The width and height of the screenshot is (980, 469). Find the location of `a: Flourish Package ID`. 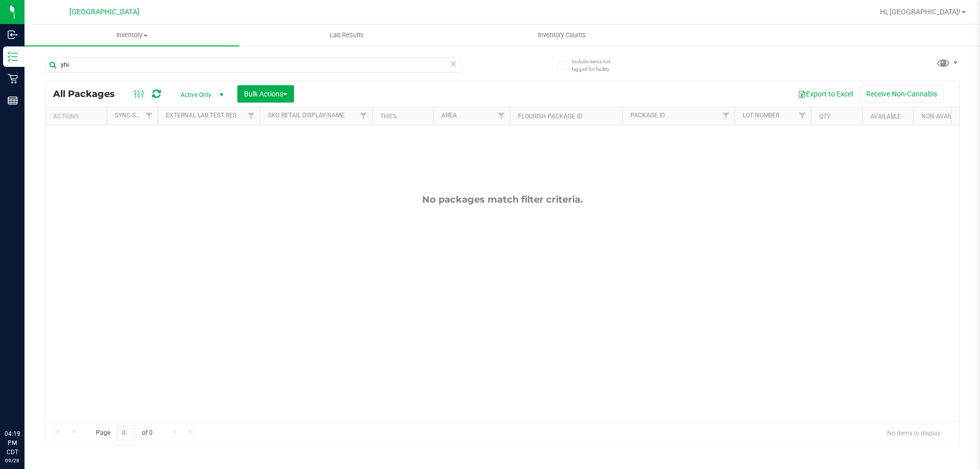

a: Flourish Package ID is located at coordinates (550, 116).